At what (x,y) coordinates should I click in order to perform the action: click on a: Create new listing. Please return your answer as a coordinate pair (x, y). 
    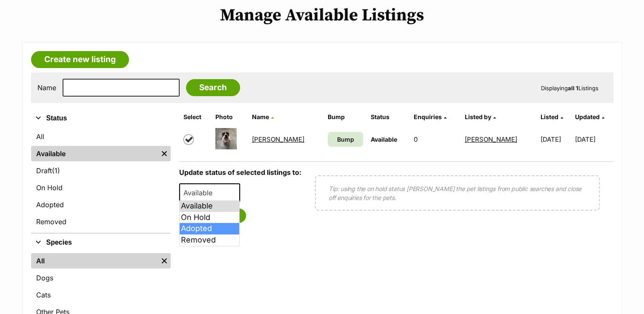
    Looking at the image, I should click on (80, 59).